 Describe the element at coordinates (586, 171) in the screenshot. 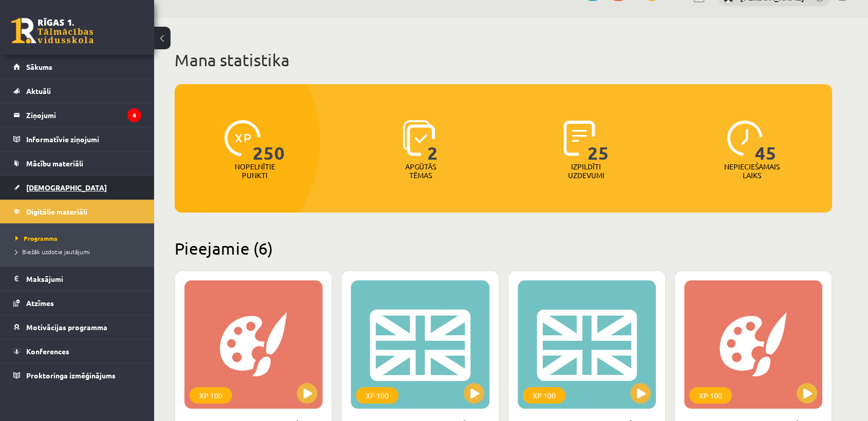

I see `p: Izpildīti uzdevumi` at that location.